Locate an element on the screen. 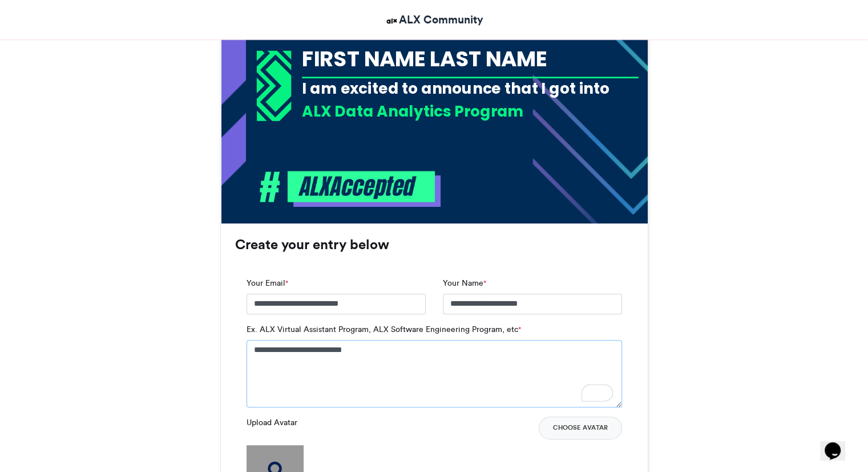 The height and width of the screenshot is (472, 868). div: I am excited to announce that I got into the is located at coordinates (470, 99).